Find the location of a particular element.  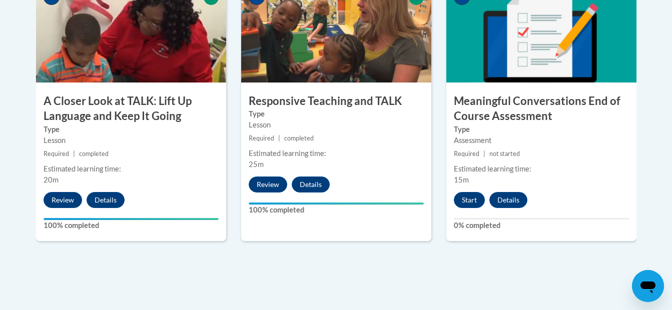

span: 25m is located at coordinates (256, 164).